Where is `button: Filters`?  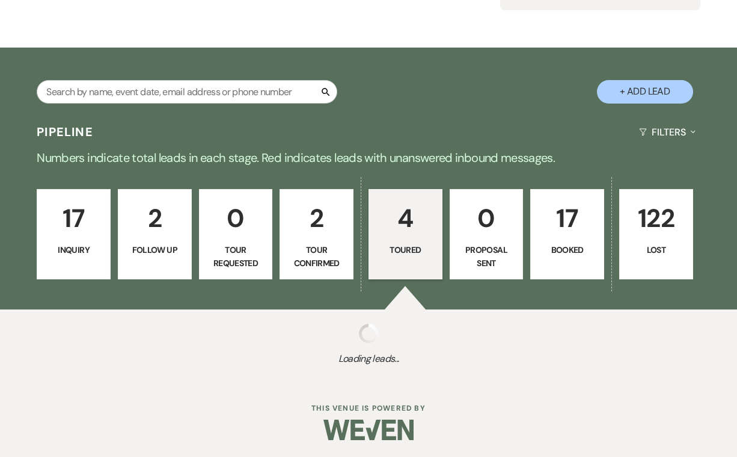
button: Filters is located at coordinates (667, 132).